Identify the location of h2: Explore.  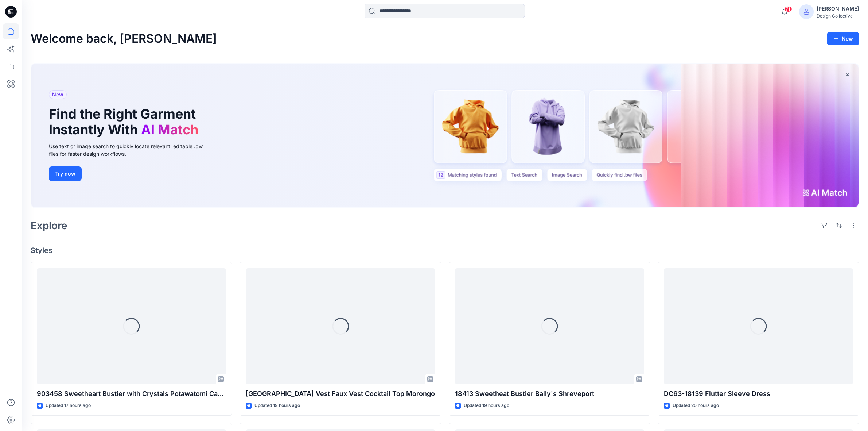
(49, 225).